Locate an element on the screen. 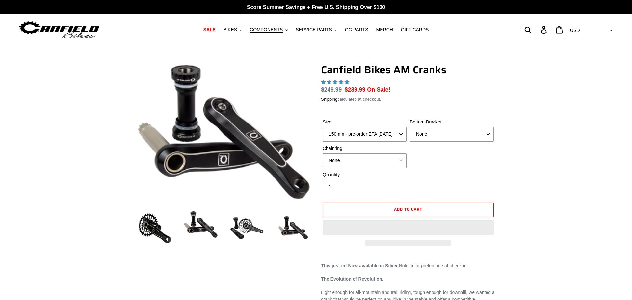  button: SERVICE PARTS is located at coordinates (316, 30).